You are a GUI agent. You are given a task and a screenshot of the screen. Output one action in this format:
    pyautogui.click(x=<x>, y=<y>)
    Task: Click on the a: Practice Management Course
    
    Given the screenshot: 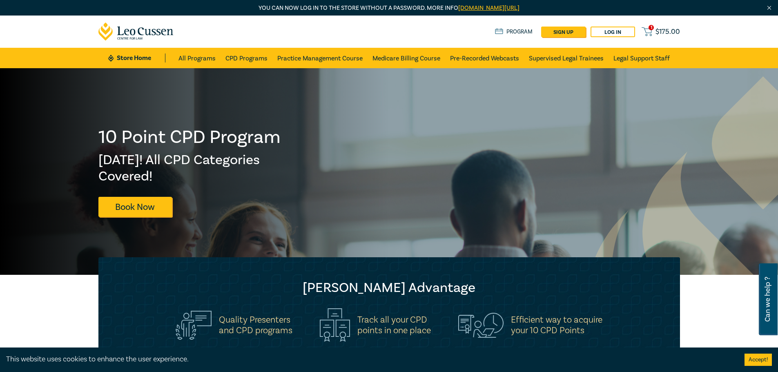 What is the action you would take?
    pyautogui.click(x=320, y=58)
    